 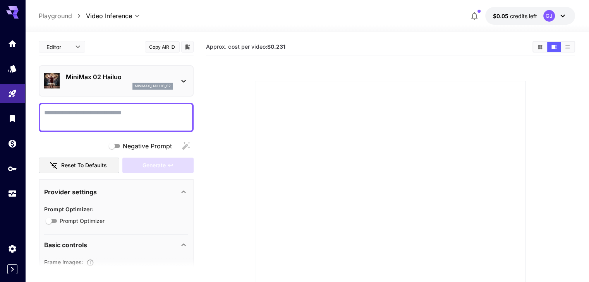 I want to click on div: Provider settings, so click(x=116, y=192).